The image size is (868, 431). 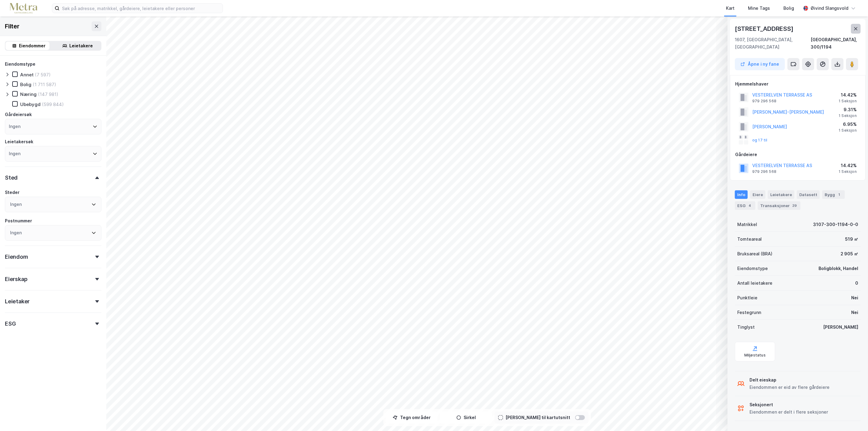 I want to click on div: Hjemmelshaver, so click(x=798, y=84).